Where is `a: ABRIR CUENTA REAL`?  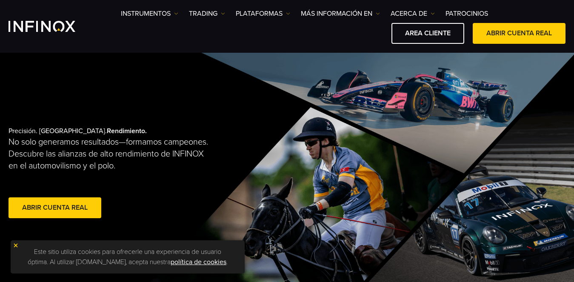
a: ABRIR CUENTA REAL is located at coordinates (519, 33).